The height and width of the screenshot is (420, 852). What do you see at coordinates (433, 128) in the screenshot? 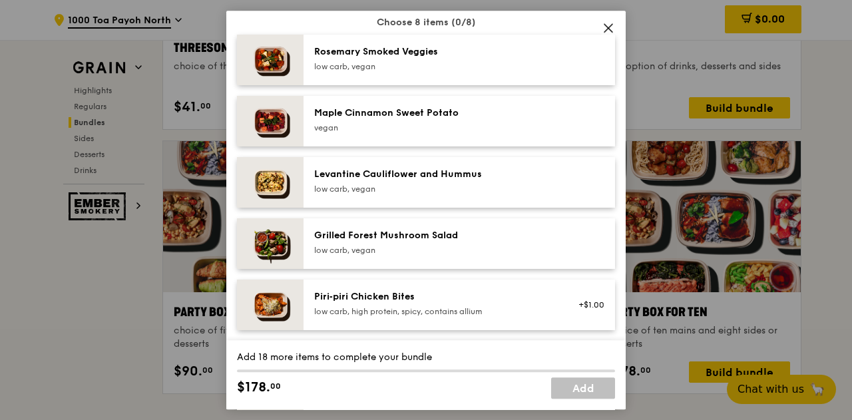
I see `div: vegan` at bounding box center [433, 128].